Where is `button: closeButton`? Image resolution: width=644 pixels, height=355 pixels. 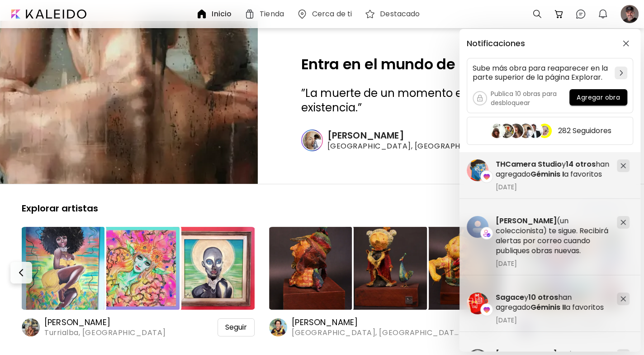 button: closeButton is located at coordinates (626, 43).